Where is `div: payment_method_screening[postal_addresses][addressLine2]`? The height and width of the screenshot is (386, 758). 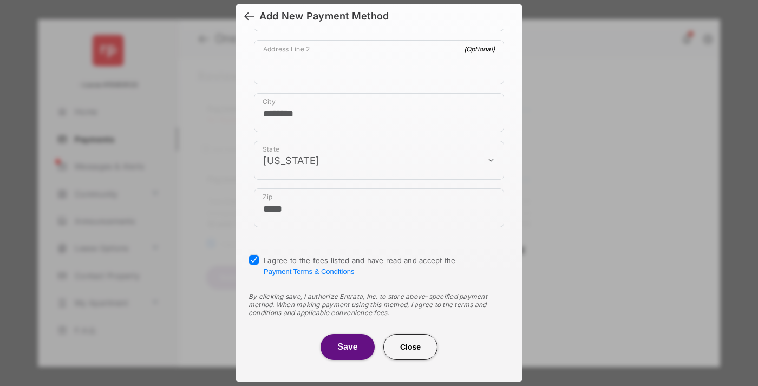
div: payment_method_screening[postal_addresses][addressLine2] is located at coordinates (379, 62).